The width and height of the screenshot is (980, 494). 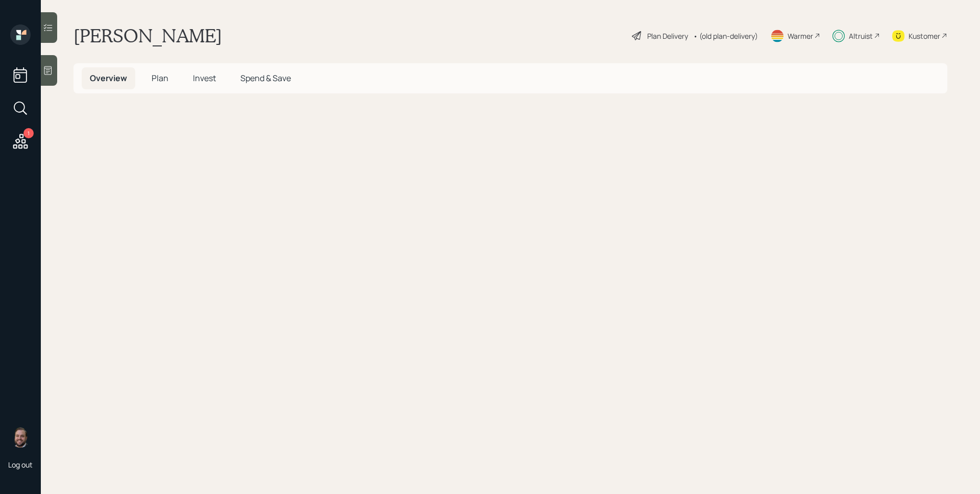 I want to click on div: 1, so click(x=28, y=133).